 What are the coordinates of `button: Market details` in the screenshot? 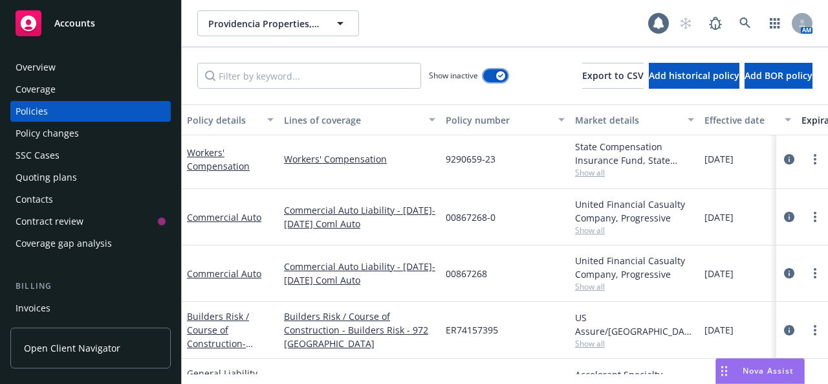 It's located at (635, 120).